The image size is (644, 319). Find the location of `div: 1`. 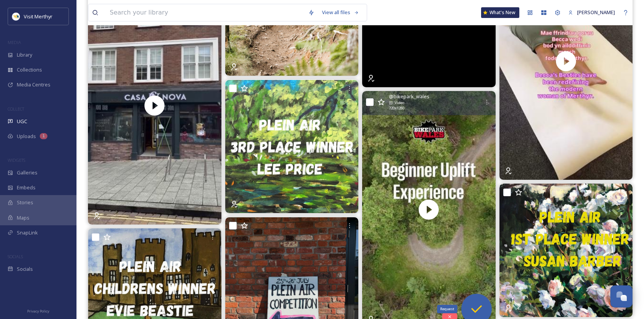

div: 1 is located at coordinates (44, 136).